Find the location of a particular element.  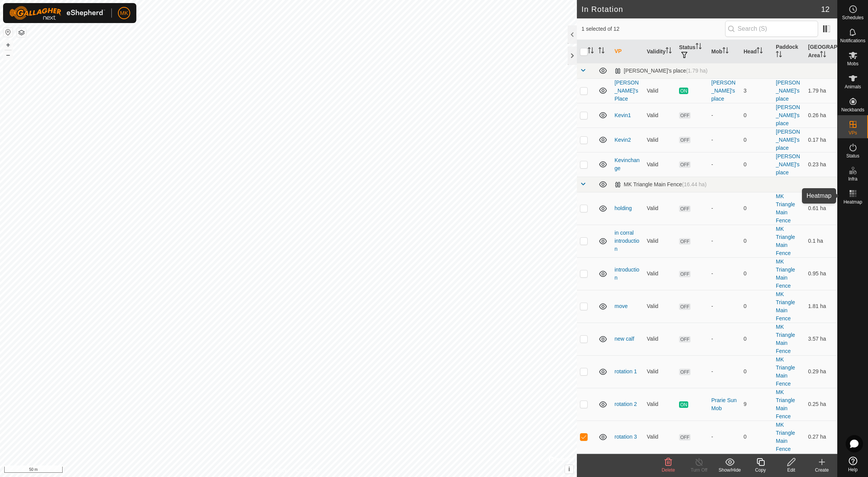

a: rotation 2 is located at coordinates (626, 405).